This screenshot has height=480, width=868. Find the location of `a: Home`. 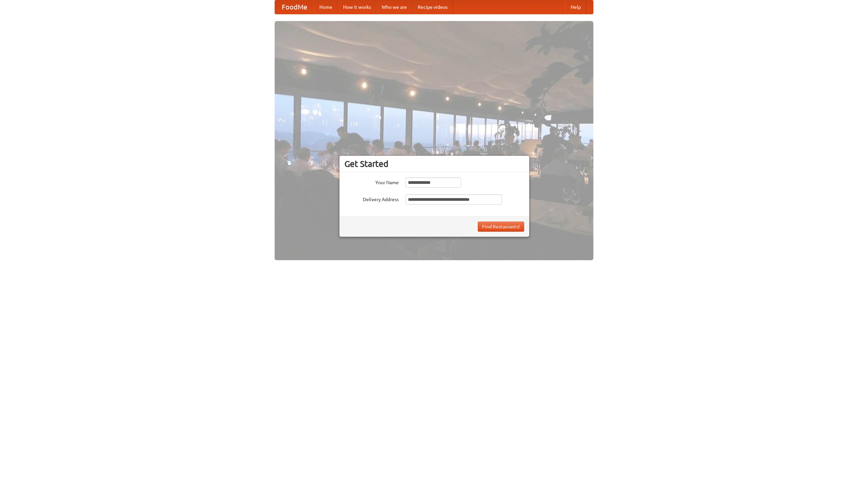

a: Home is located at coordinates (326, 7).